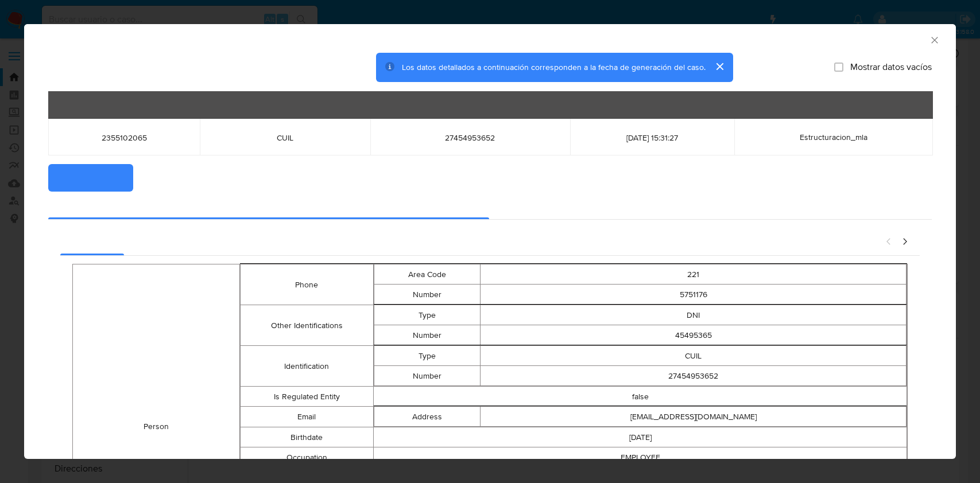 Image resolution: width=980 pixels, height=483 pixels. What do you see at coordinates (693, 315) in the screenshot?
I see `td: DNI` at bounding box center [693, 315].